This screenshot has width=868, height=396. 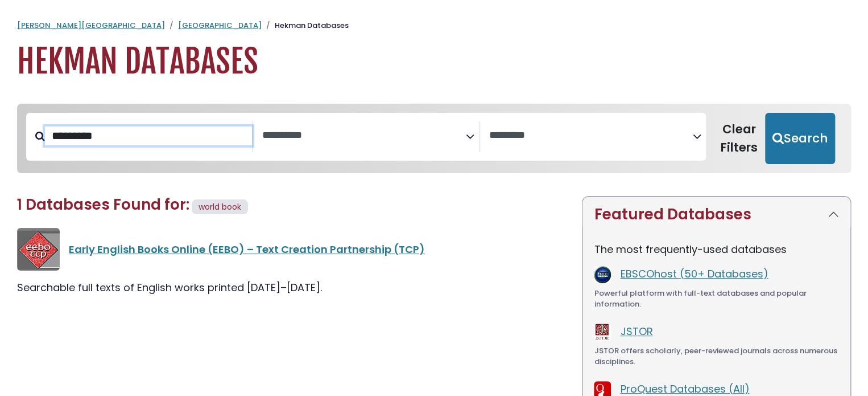 What do you see at coordinates (434, 62) in the screenshot?
I see `h1: Hekman Databases` at bounding box center [434, 62].